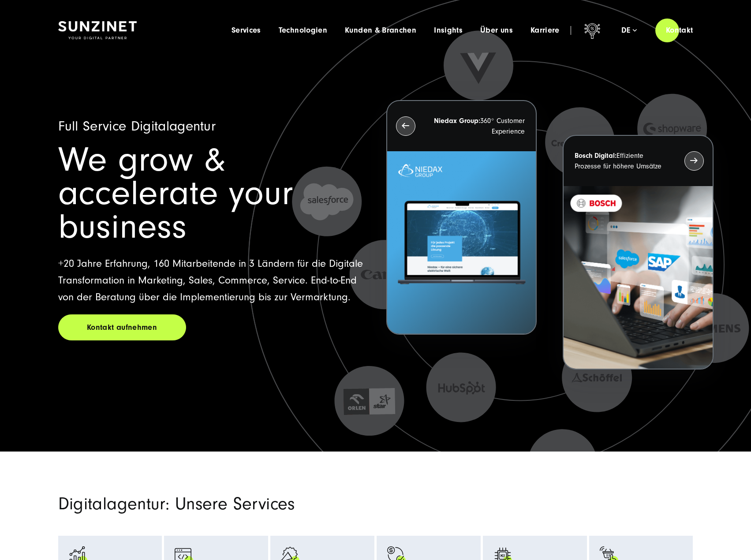  Describe the element at coordinates (497, 31) in the screenshot. I see `a: Über uns` at that location.